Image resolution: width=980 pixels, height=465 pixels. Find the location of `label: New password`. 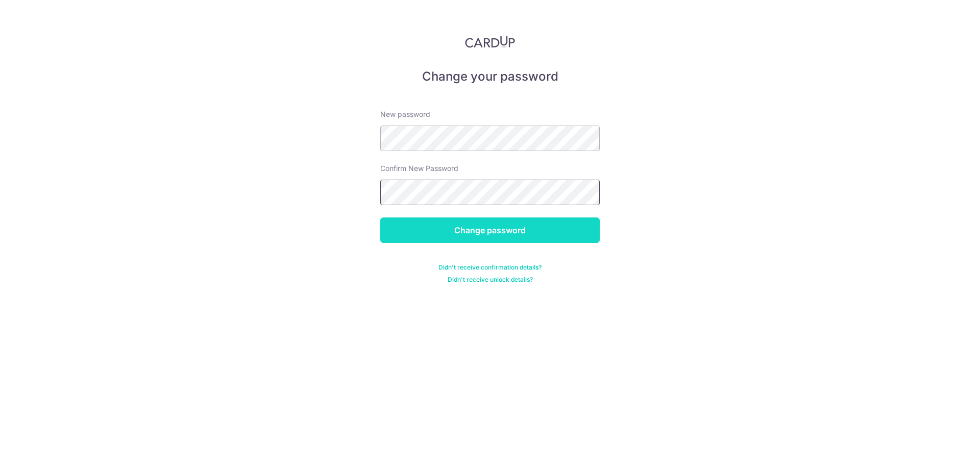

label: New password is located at coordinates (405, 114).